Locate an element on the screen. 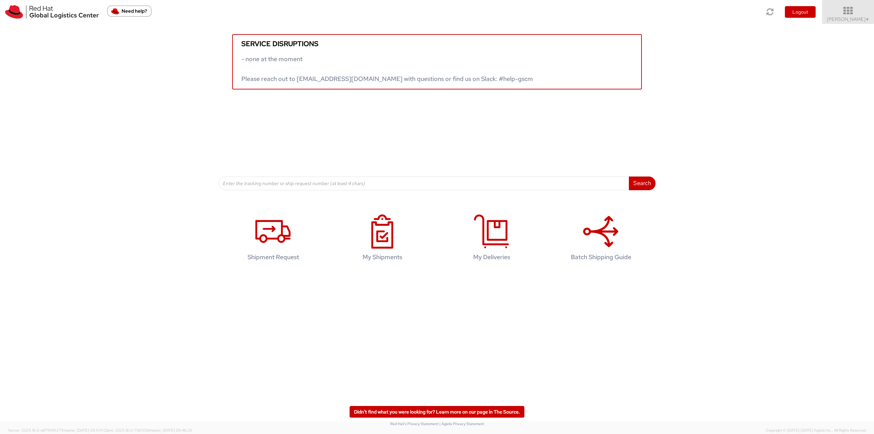  span: Client: 2025.18.0-71d3358 is located at coordinates (148, 430).